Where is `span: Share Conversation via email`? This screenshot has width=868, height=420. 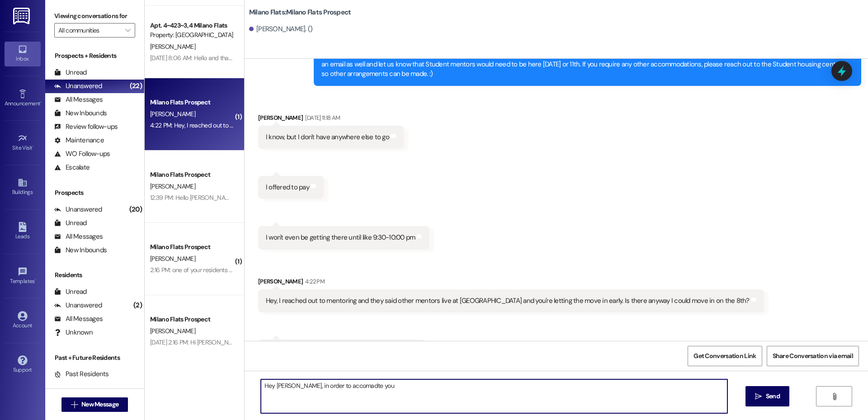 span: Share Conversation via email is located at coordinates (813, 355).